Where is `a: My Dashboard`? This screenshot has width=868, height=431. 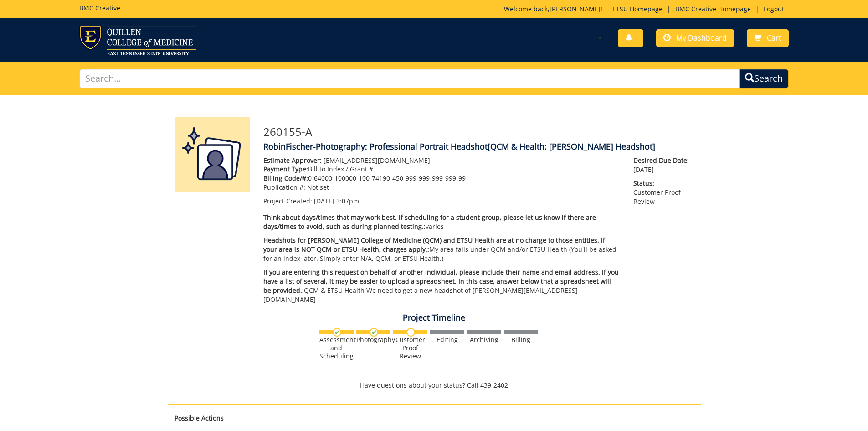
a: My Dashboard is located at coordinates (695, 38).